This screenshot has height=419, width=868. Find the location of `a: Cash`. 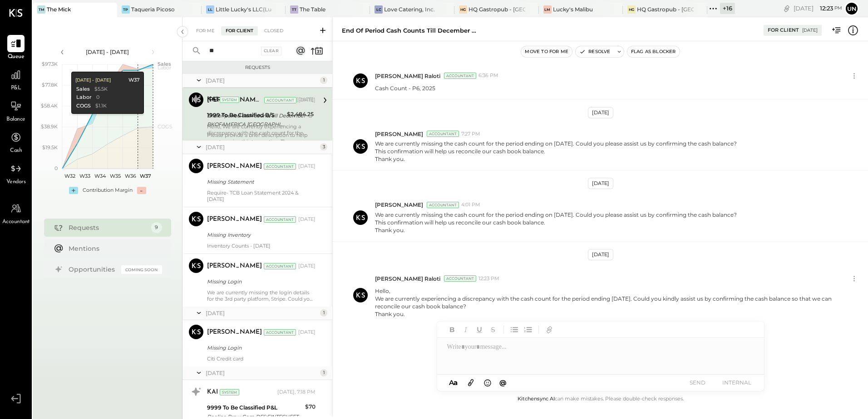

a: Cash is located at coordinates (16, 142).